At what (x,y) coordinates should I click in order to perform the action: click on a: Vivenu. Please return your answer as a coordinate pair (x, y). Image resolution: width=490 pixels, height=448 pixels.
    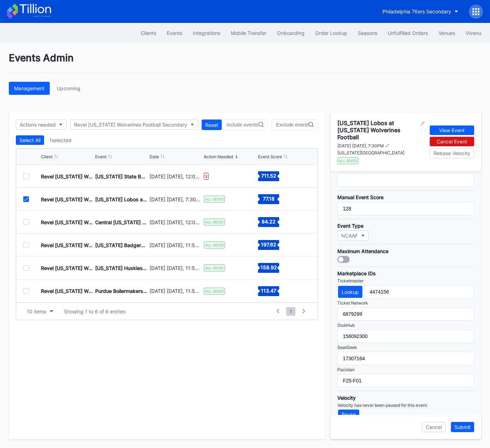
    Looking at the image, I should click on (473, 33).